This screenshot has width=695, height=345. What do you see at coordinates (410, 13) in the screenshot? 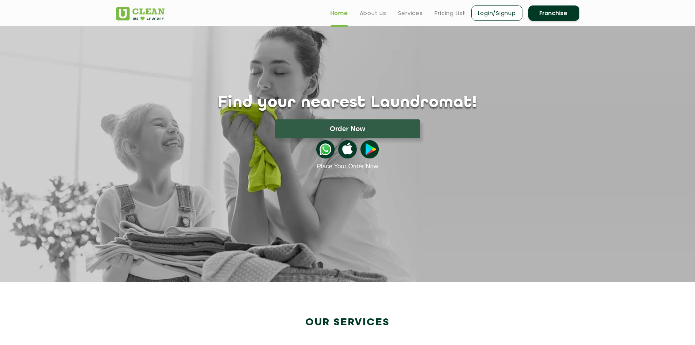
I see `a: Services` at bounding box center [410, 13].